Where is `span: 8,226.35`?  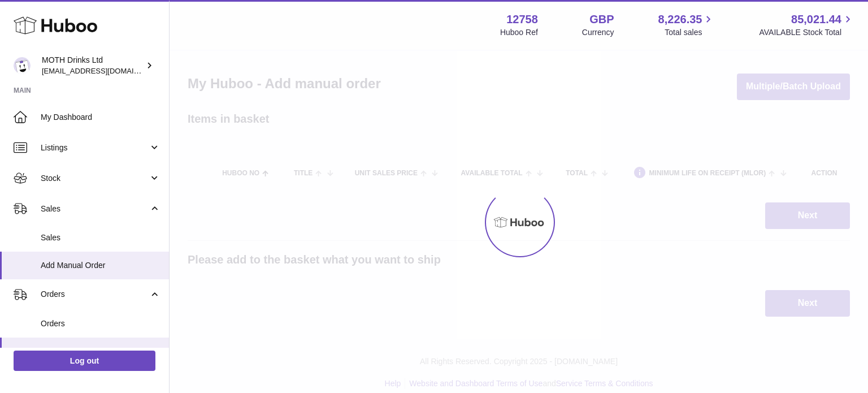
span: 8,226.35 is located at coordinates (680, 19).